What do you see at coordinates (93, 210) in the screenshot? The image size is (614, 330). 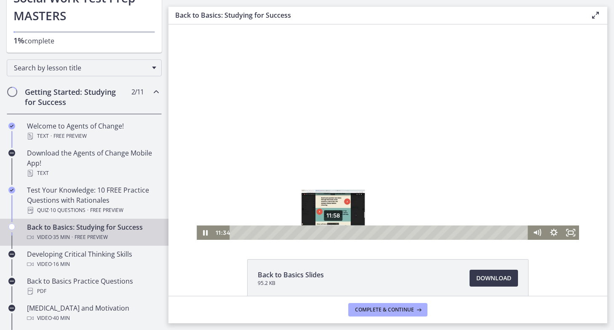 I see `div: Quiz` at bounding box center [93, 210].